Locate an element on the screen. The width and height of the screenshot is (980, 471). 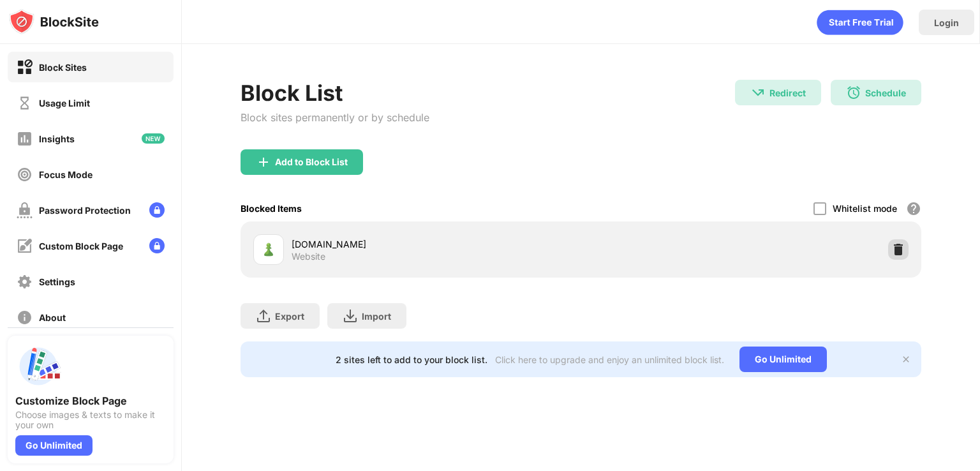
div: Custom Block Page is located at coordinates (81, 246).